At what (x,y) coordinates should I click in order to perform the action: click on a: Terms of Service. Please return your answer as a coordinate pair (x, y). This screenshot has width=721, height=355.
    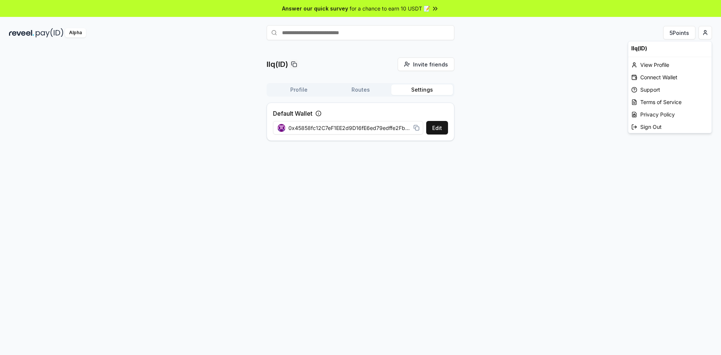
    Looking at the image, I should click on (670, 102).